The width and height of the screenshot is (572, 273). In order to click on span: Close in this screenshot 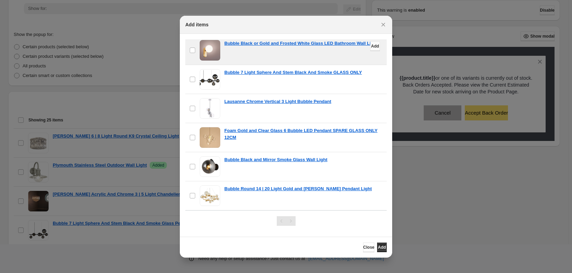, I will do `click(369, 248)`.